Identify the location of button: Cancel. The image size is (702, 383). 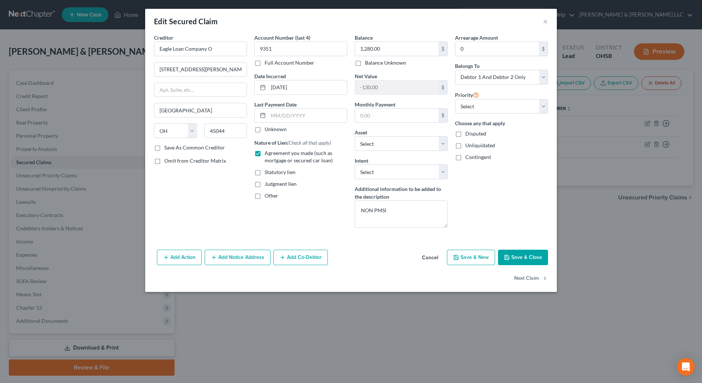
(430, 258).